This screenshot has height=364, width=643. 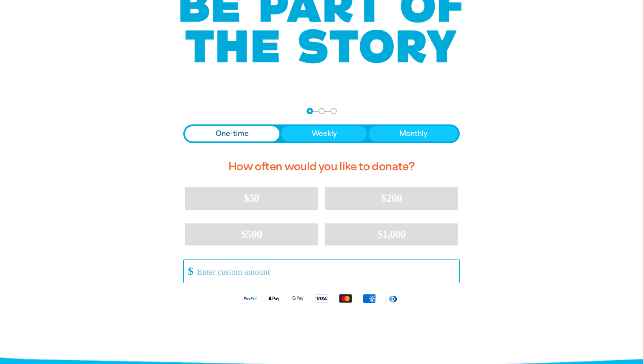 What do you see at coordinates (322, 298) in the screenshot?
I see `img: Visa logo` at bounding box center [322, 298].